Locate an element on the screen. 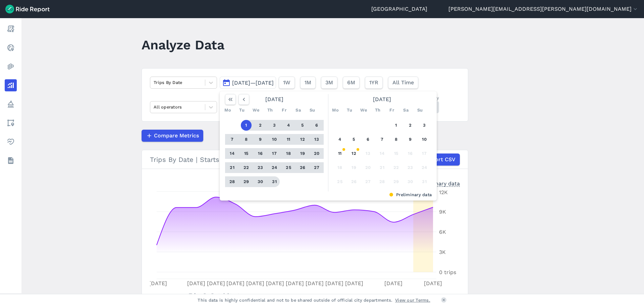 Image resolution: width=644 pixels, height=306 pixels. button: 3M is located at coordinates (329, 82).